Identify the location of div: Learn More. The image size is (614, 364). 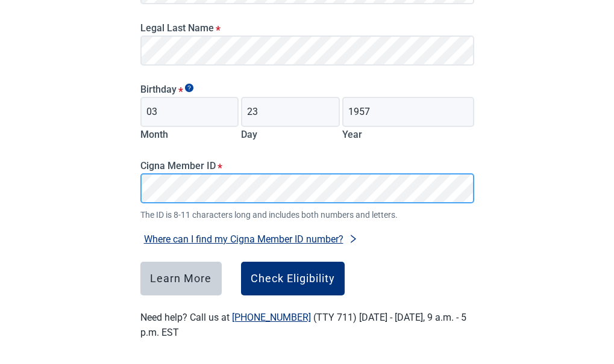
(181, 279).